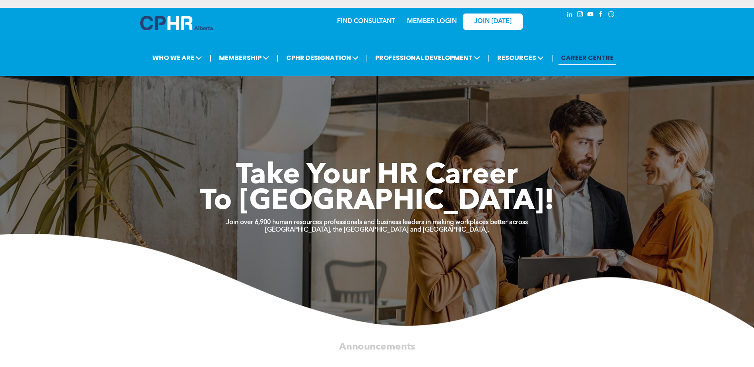  I want to click on strong: Join over 6,900 human resources professionals and business leaders in making workplaces better ac..., so click(377, 223).